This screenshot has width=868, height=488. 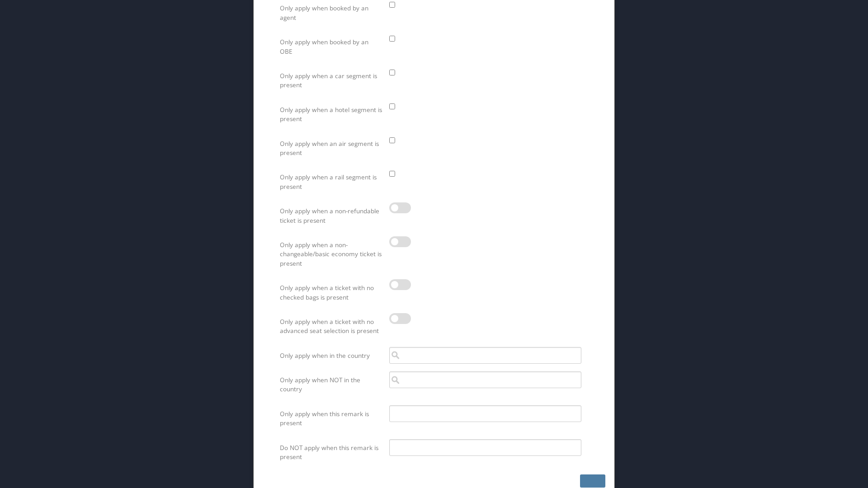 I want to click on label: Only apply when a hotel segment is present, so click(x=331, y=114).